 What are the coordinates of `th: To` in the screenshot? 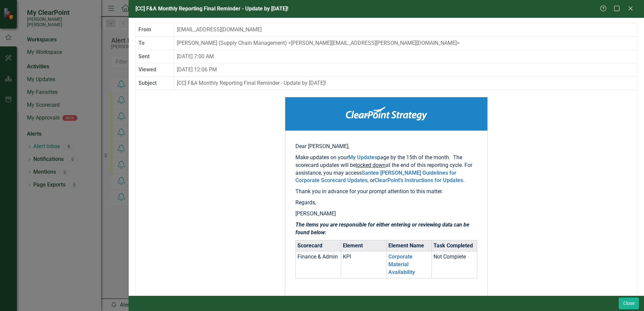 It's located at (155, 43).